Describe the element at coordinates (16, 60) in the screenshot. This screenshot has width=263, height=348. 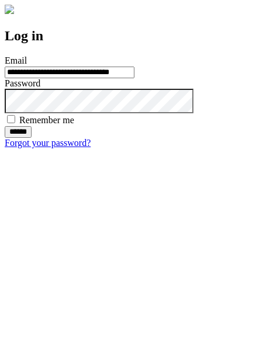
I see `label: Email` at that location.